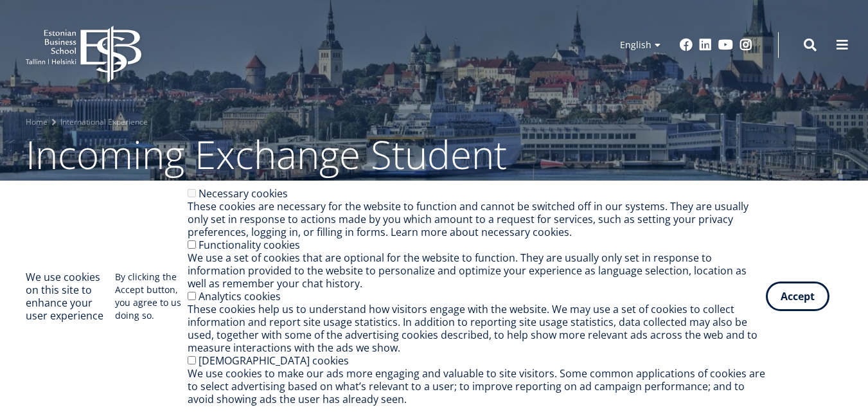  I want to click on a: Youtube, so click(726, 45).